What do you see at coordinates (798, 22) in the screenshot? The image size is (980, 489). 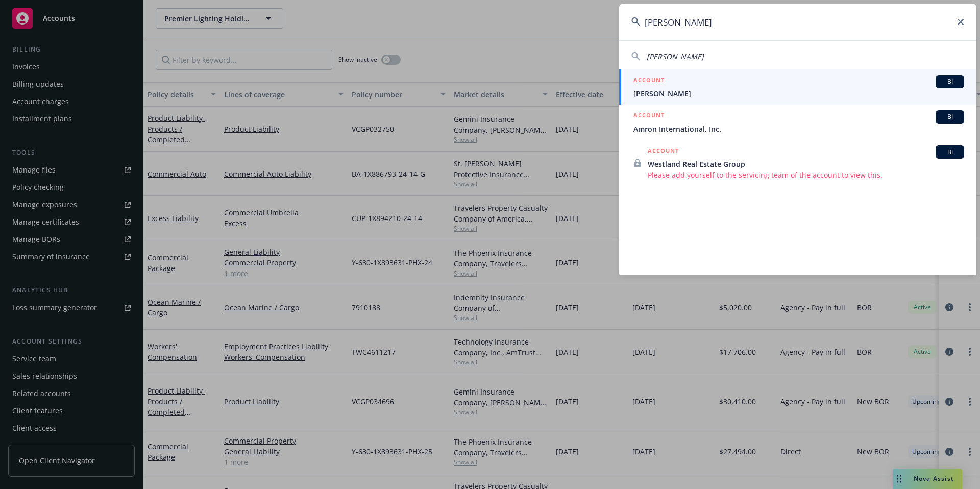 I see `input: Search...` at bounding box center [798, 22].